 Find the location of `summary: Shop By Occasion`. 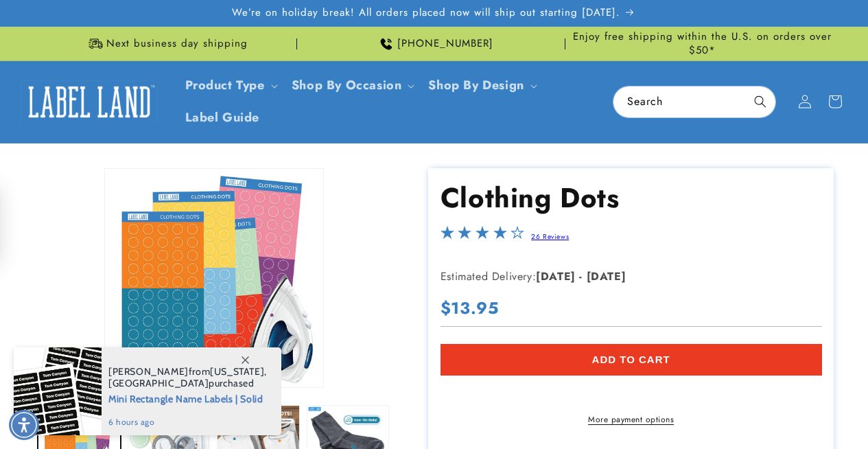

summary: Shop By Occasion is located at coordinates (352, 85).